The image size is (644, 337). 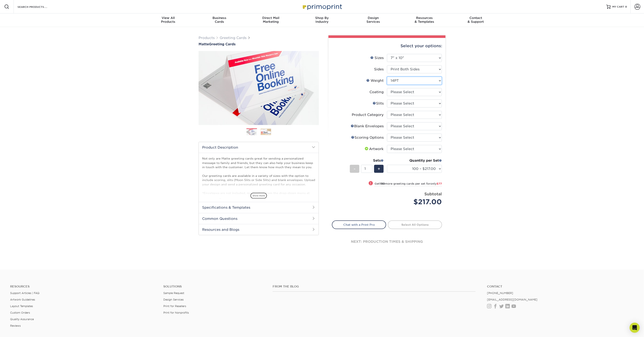 I want to click on h2: Specifications & Templates, so click(x=258, y=207).